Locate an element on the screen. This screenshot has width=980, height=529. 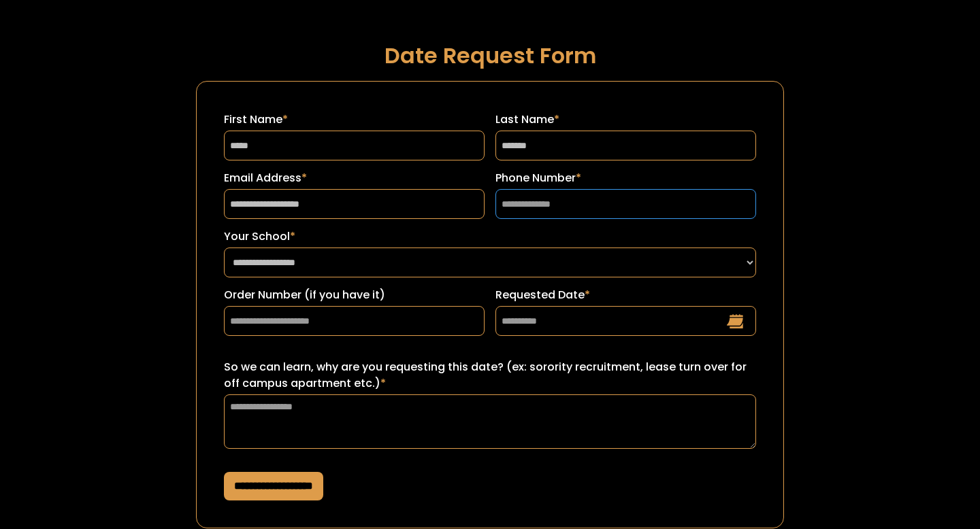
label: First Name is located at coordinates (354, 120).